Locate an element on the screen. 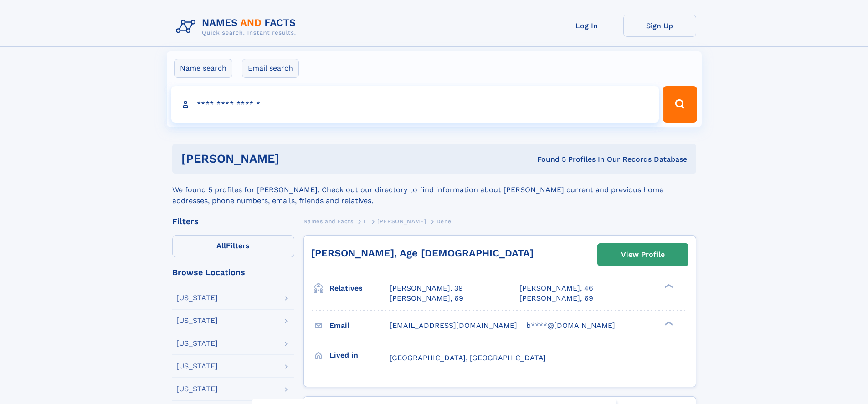  img: Logo Names and Facts is located at coordinates (238, 27).